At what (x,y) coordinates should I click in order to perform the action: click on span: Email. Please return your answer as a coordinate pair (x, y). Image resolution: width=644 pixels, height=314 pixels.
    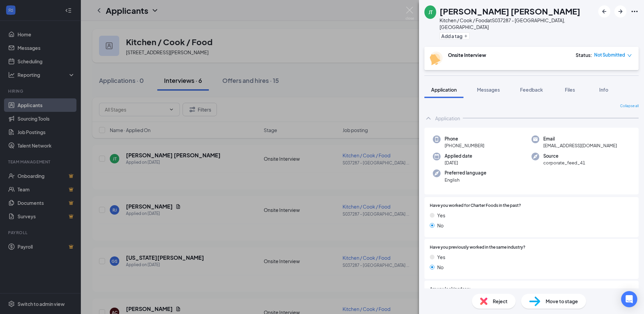
    Looking at the image, I should click on (580, 139).